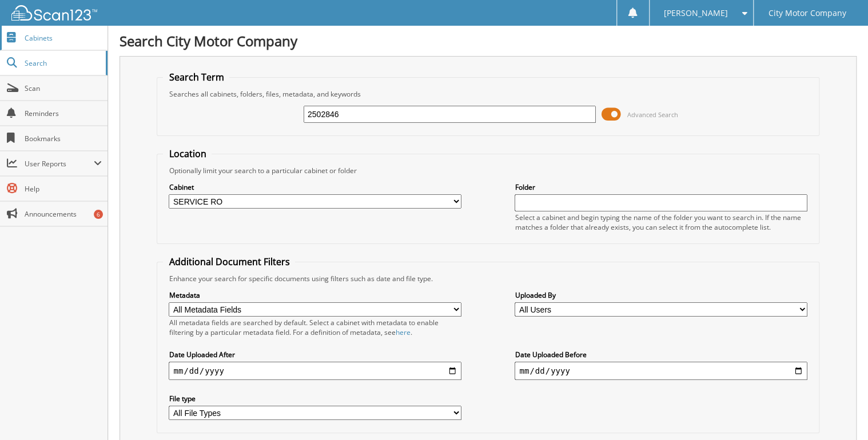 This screenshot has height=440, width=868. Describe the element at coordinates (196, 77) in the screenshot. I see `legend: Search Term` at that location.